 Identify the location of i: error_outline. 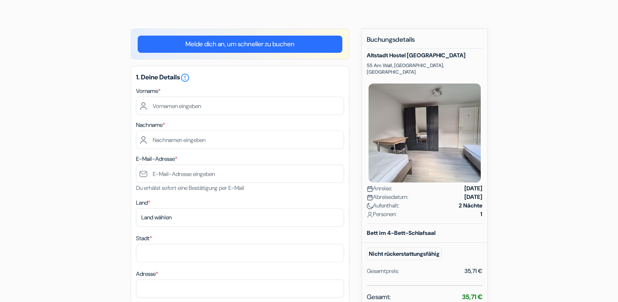
(185, 78).